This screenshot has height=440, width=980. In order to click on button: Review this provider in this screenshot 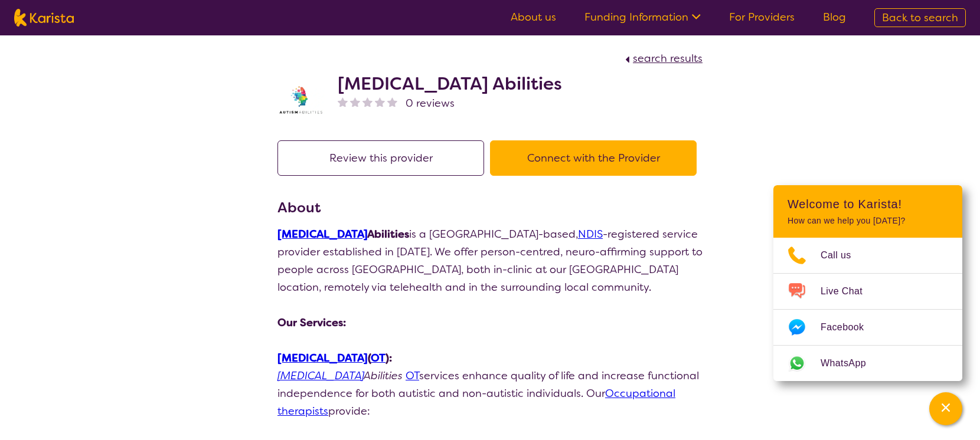, I will do `click(381, 158)`.